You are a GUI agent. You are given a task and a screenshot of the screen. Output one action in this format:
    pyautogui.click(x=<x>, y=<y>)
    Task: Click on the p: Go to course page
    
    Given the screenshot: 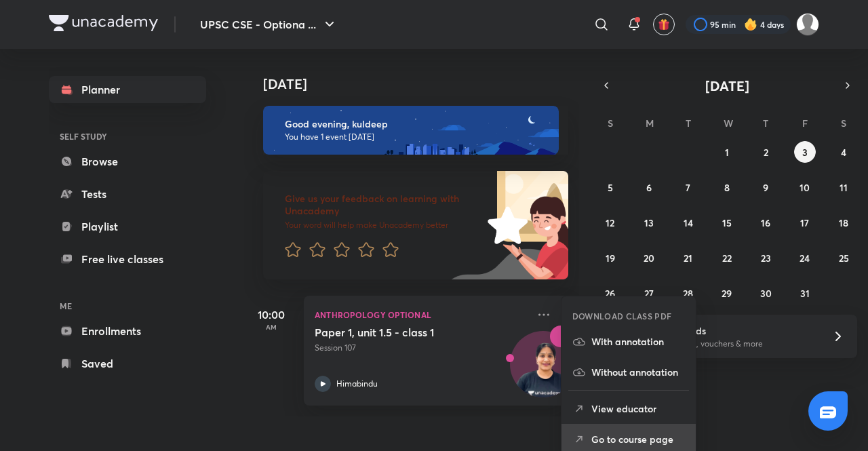 What is the action you would take?
    pyautogui.click(x=638, y=439)
    